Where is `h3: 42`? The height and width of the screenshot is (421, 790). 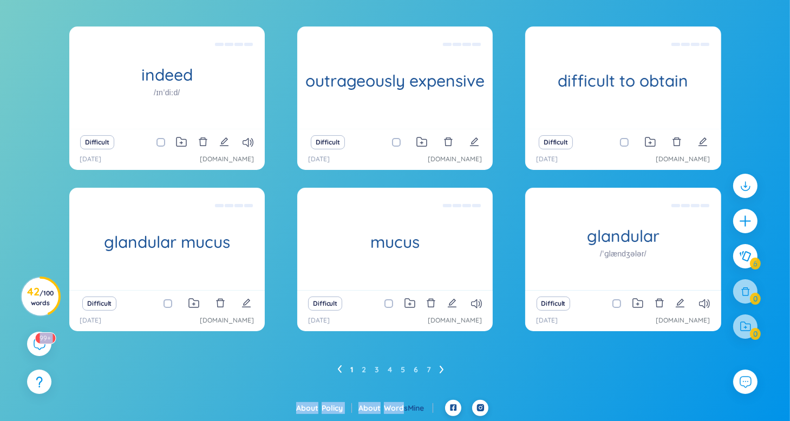
h3: 42 is located at coordinates (40, 297).